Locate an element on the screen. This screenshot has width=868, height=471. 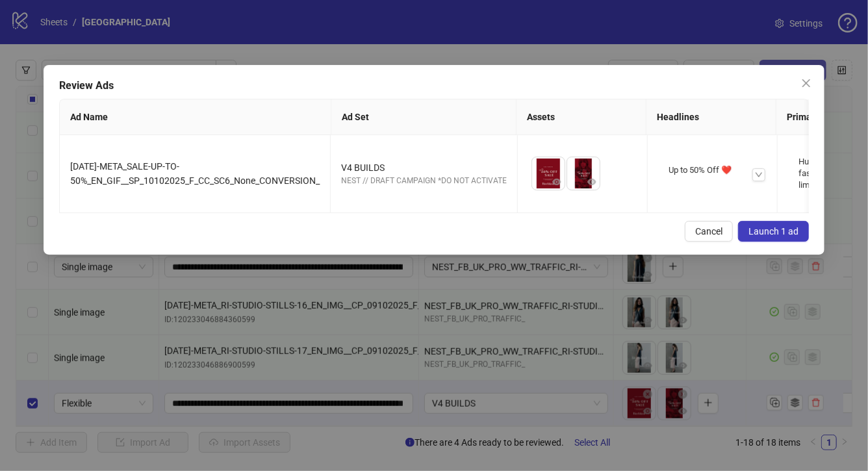
span: Cancel is located at coordinates (709, 231).